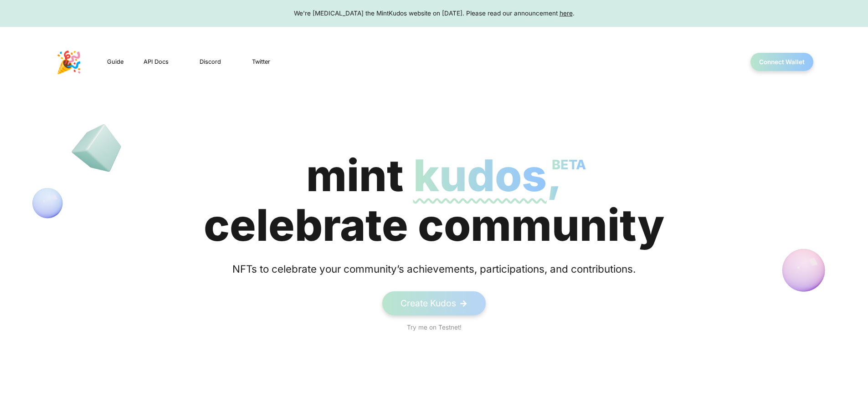 This screenshot has height=396, width=868. What do you see at coordinates (782, 62) in the screenshot?
I see `button: Connect Wallet` at bounding box center [782, 62].